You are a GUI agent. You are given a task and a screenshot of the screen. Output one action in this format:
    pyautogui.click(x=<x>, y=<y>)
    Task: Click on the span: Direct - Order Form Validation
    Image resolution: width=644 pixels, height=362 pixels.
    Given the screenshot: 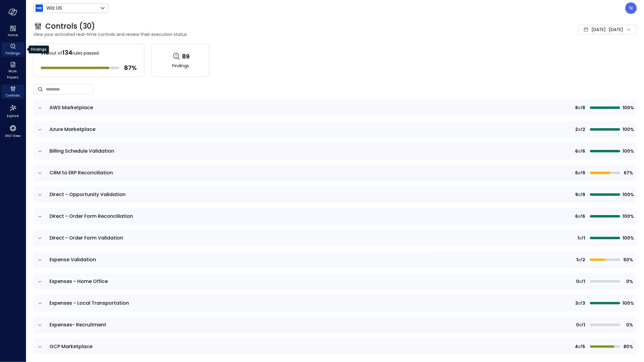 What is the action you would take?
    pyautogui.click(x=86, y=238)
    